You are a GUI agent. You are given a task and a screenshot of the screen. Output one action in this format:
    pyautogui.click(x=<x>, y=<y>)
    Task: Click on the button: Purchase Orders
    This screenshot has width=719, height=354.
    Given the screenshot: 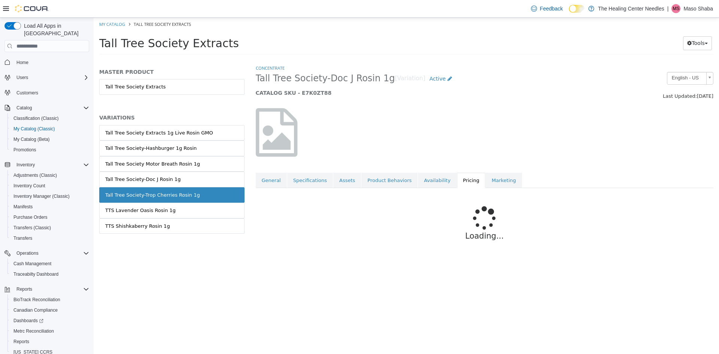 What is the action you would take?
    pyautogui.click(x=50, y=217)
    